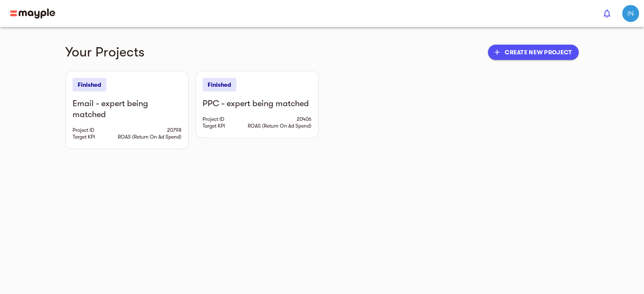  I want to click on img: Main logo, so click(32, 13).